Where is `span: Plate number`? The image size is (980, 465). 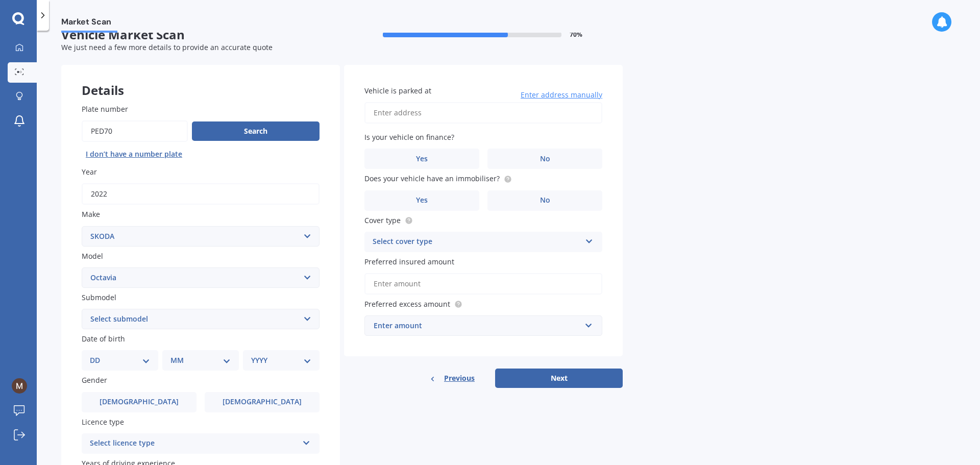 span: Plate number is located at coordinates (105, 109).